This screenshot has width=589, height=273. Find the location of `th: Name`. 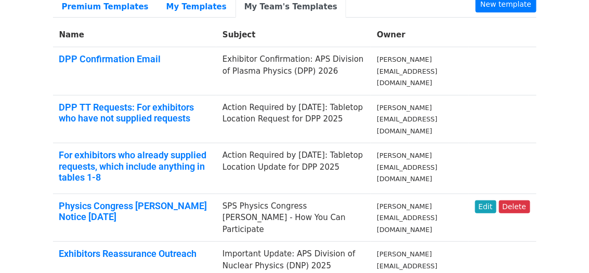

th: Name is located at coordinates (135, 35).